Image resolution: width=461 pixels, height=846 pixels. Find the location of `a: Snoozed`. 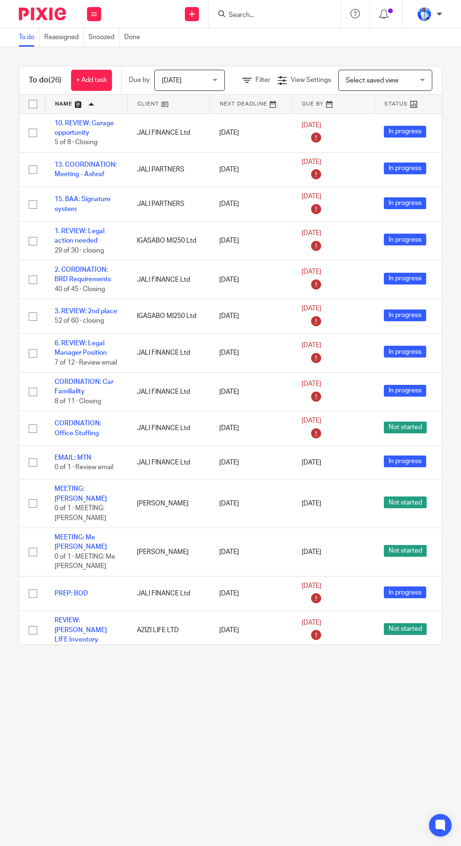

a: Snoozed is located at coordinates (104, 37).